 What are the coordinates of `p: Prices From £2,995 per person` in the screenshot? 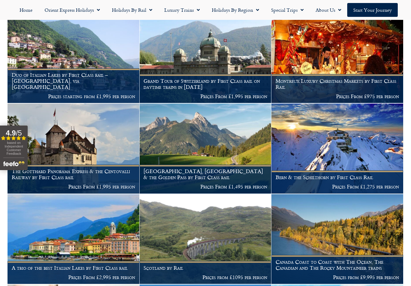 It's located at (73, 277).